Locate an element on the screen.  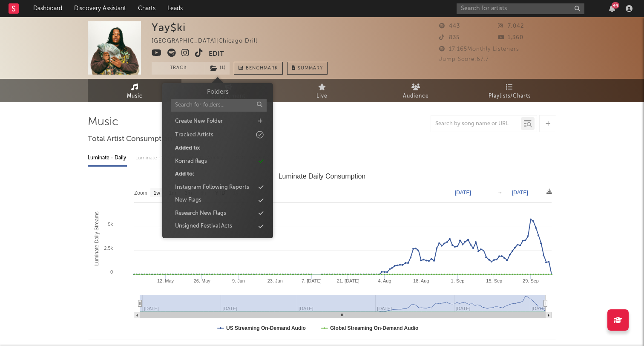
a: Playlists/Charts is located at coordinates (509, 91).